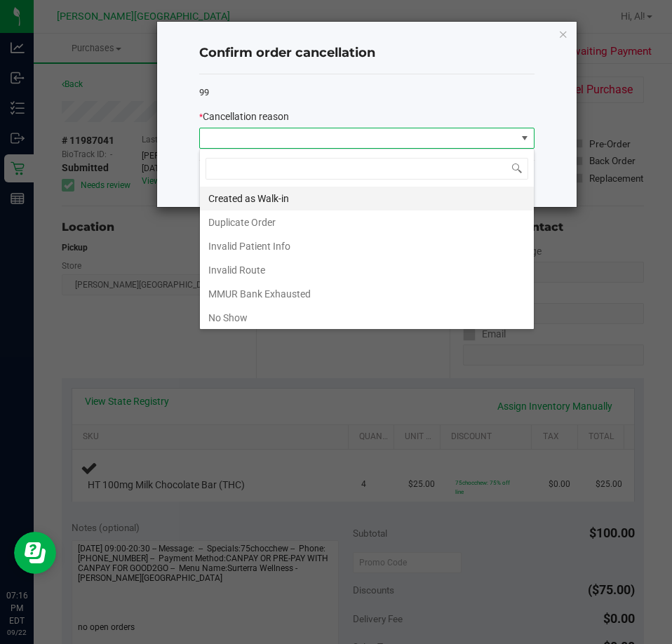  Describe the element at coordinates (366, 270) in the screenshot. I see `li: Invalid Route` at that location.